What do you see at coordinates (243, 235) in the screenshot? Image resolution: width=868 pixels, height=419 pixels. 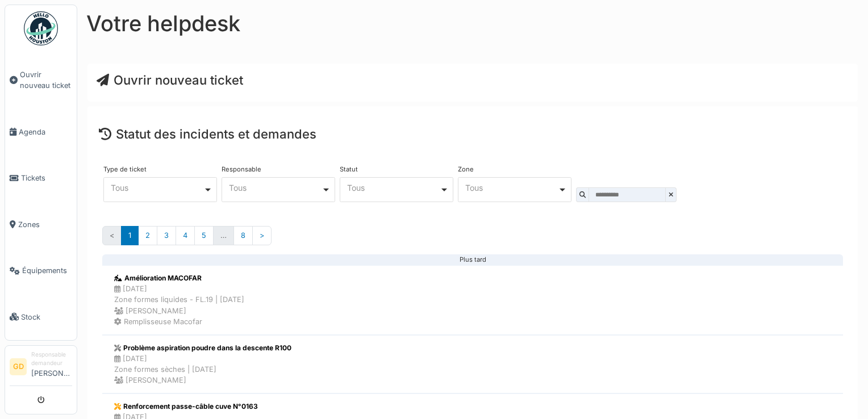 I see `a: 8` at bounding box center [243, 235].